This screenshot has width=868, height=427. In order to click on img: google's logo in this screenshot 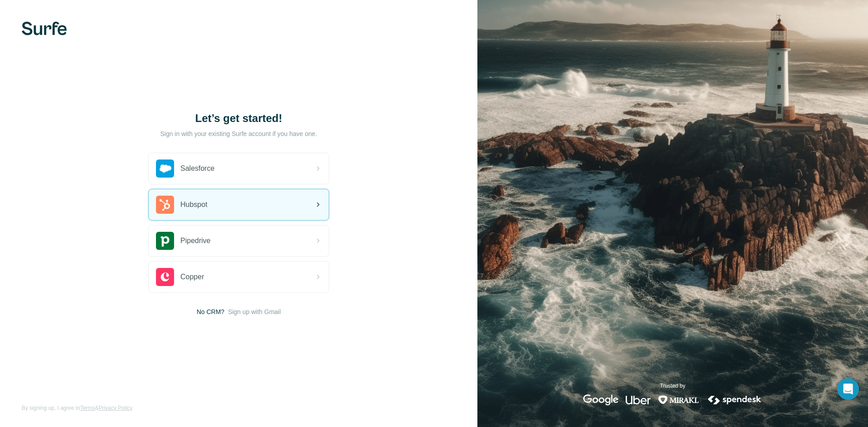, I will do `click(601, 400)`.